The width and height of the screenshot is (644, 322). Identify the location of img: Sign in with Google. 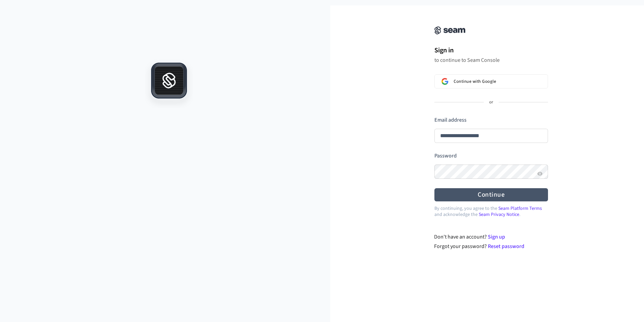
(445, 81).